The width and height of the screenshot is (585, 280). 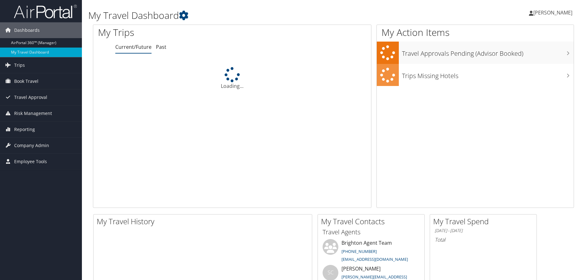 What do you see at coordinates (27, 30) in the screenshot?
I see `span: Dashboards` at bounding box center [27, 30].